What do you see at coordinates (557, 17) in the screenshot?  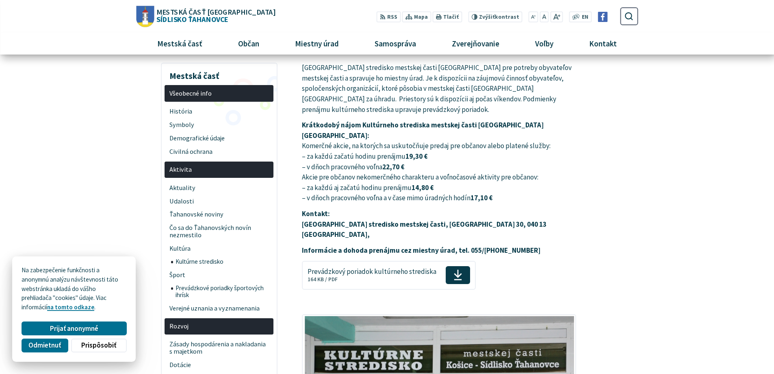 I see `button: Zväčšiť veľkosť písma` at bounding box center [557, 17].